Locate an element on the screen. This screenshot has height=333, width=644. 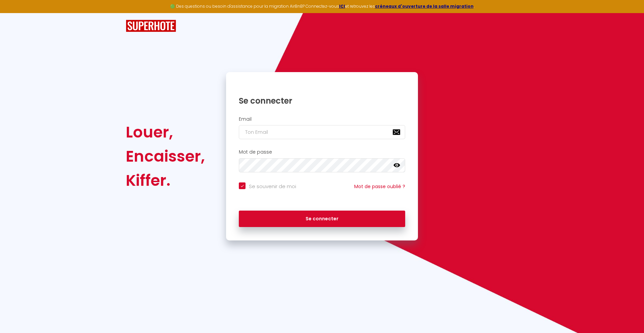
strong: créneaux d'ouverture de la salle migration is located at coordinates (424, 6).